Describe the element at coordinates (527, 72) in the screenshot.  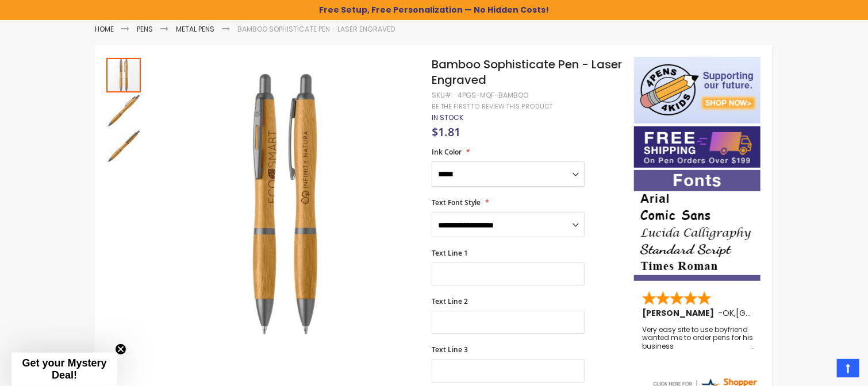
I see `span: Bamboo Sophisticate Pen - Laser Engraved` at that location.